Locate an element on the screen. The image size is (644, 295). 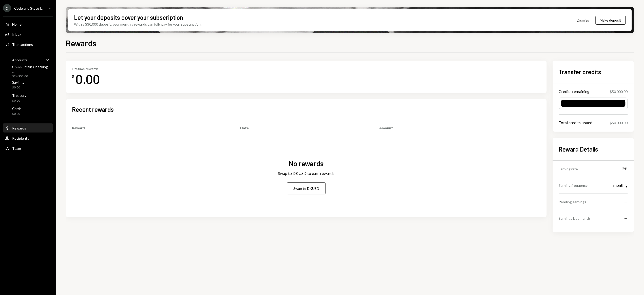
div: Home is located at coordinates (17, 24).